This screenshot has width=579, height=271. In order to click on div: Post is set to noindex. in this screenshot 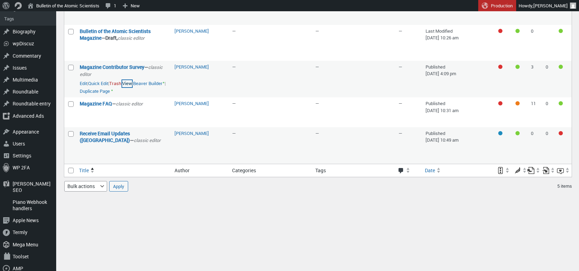, I will do `click(500, 133)`.